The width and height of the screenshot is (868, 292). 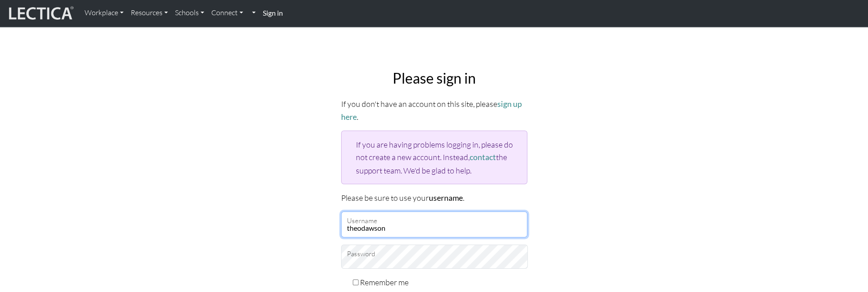 What do you see at coordinates (445, 198) in the screenshot?
I see `strong: username` at bounding box center [445, 198].